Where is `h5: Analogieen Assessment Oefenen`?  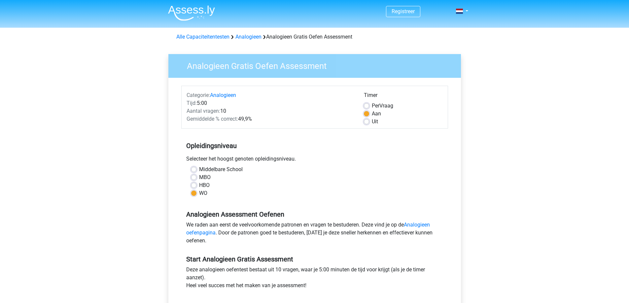 h5: Analogieen Assessment Oefenen is located at coordinates (315, 215).